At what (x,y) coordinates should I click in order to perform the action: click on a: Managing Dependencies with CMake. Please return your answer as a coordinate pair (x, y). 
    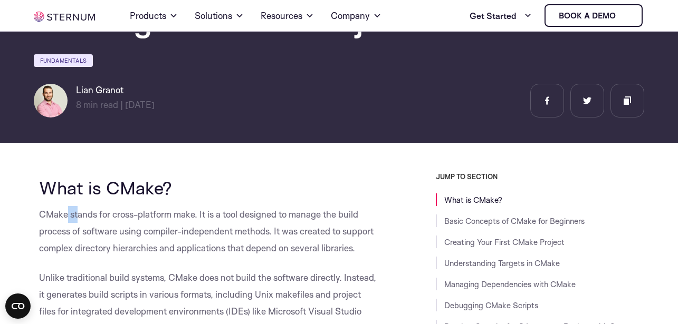
    Looking at the image, I should click on (509, 284).